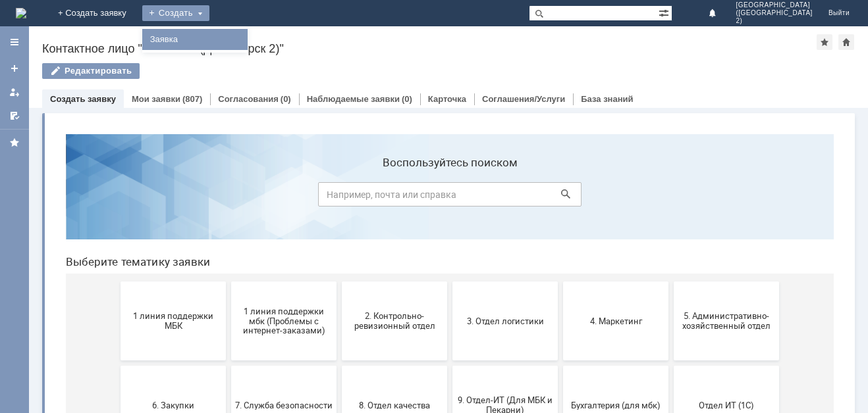 Image resolution: width=868 pixels, height=413 pixels. I want to click on a: Перейти на домашнюю страницу, so click(21, 13).